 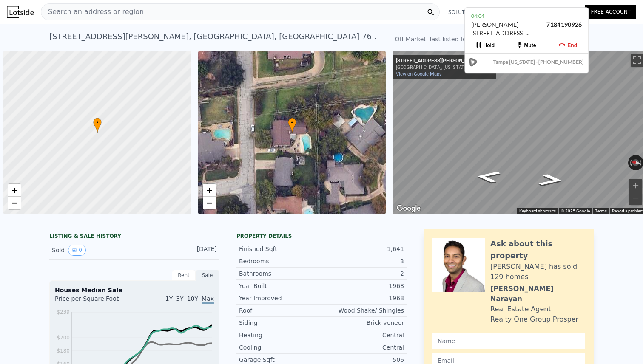 I want to click on a: Open this area in Google Maps (opens a new window), so click(x=409, y=209).